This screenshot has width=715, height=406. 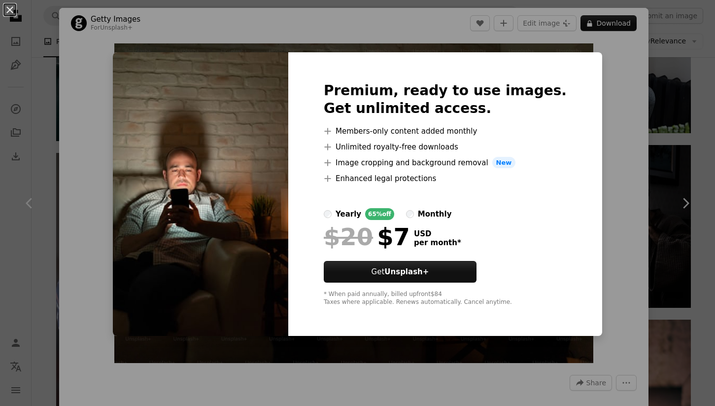 I want to click on span: New, so click(x=504, y=163).